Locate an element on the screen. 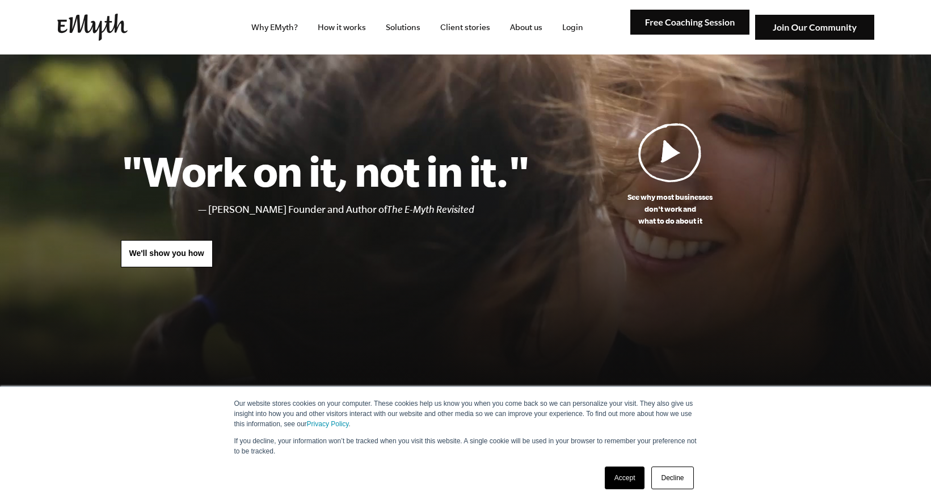 The width and height of the screenshot is (931, 504). p: Our website stores cookies on your computer. These cookies help us know you when you come back so... is located at coordinates (466, 414).